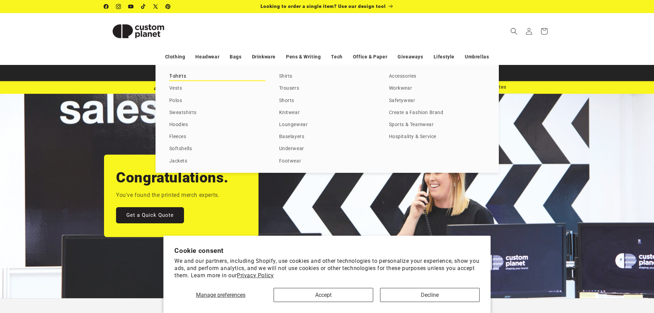 This screenshot has width=654, height=313. Describe the element at coordinates (264, 57) in the screenshot. I see `a: Drinkware` at that location.